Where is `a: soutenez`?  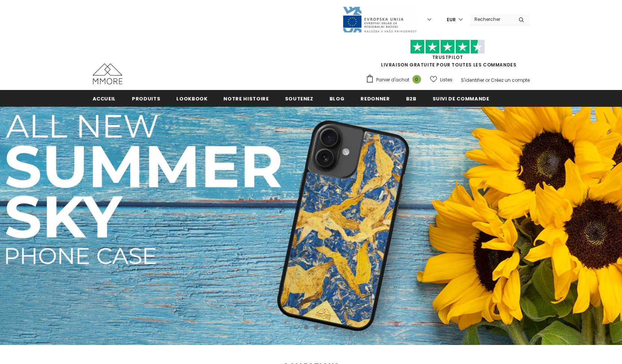 a: soutenez is located at coordinates (300, 98).